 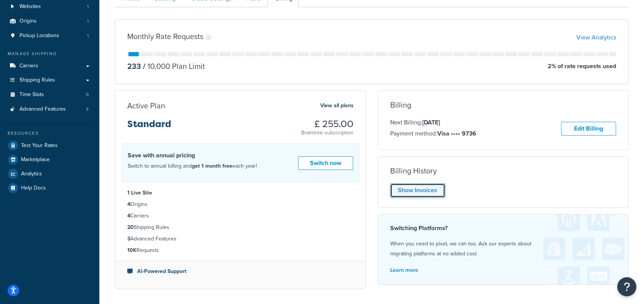 What do you see at coordinates (50, 36) in the screenshot?
I see `a: Pickup Locations 1` at bounding box center [50, 36].